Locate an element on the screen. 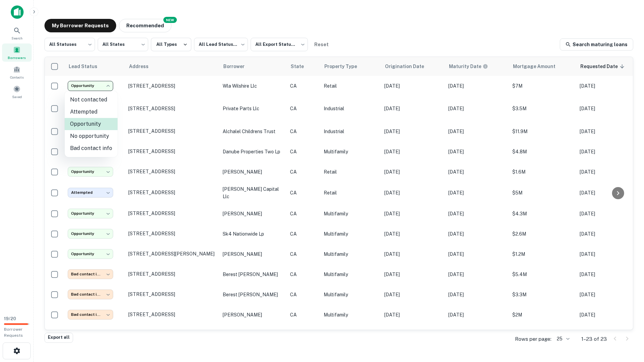 The height and width of the screenshot is (362, 644). div: Chat Widget is located at coordinates (627, 324).